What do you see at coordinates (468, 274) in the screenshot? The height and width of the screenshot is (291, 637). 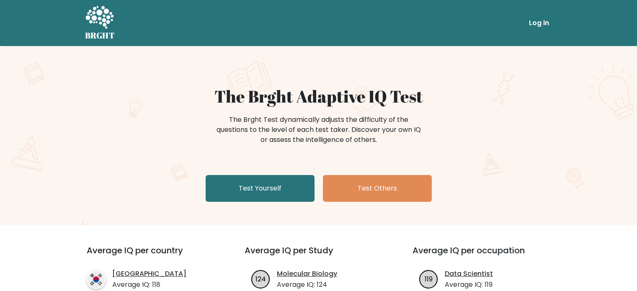 I see `a: Data Scientist` at bounding box center [468, 274].